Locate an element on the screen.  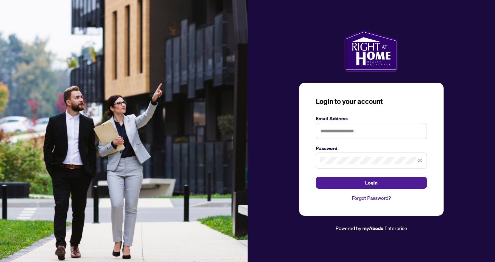
span: Powered by is located at coordinates (349, 228).